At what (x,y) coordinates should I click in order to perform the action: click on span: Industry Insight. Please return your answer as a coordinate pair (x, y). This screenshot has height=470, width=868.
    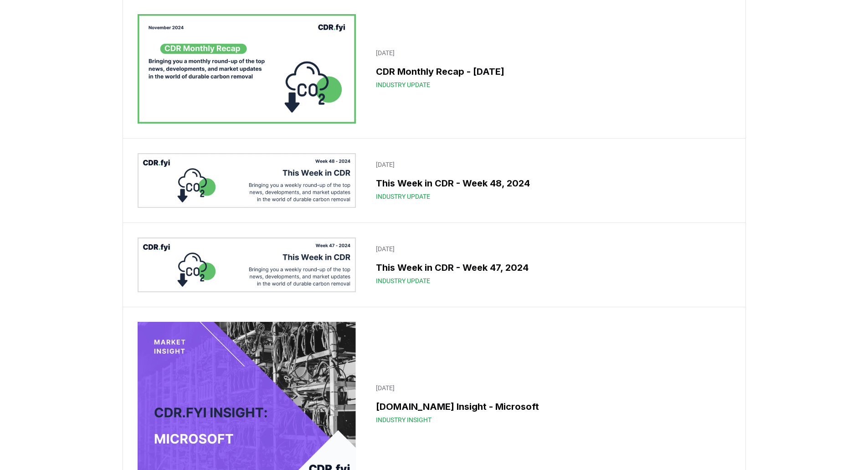
    Looking at the image, I should click on (403, 420).